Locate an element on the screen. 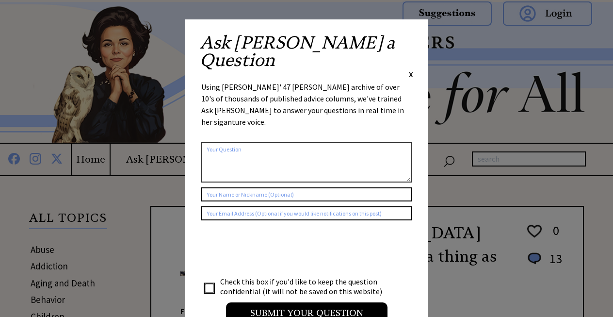  input: Your Name or Nickname (Optional) is located at coordinates (307, 194).